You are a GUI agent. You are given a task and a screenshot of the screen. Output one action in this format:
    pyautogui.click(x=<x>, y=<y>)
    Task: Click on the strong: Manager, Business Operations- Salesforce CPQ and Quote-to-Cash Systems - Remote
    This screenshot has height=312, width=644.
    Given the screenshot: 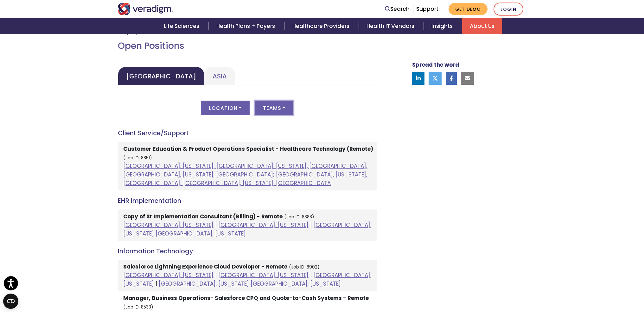 What is the action you would take?
    pyautogui.click(x=246, y=298)
    